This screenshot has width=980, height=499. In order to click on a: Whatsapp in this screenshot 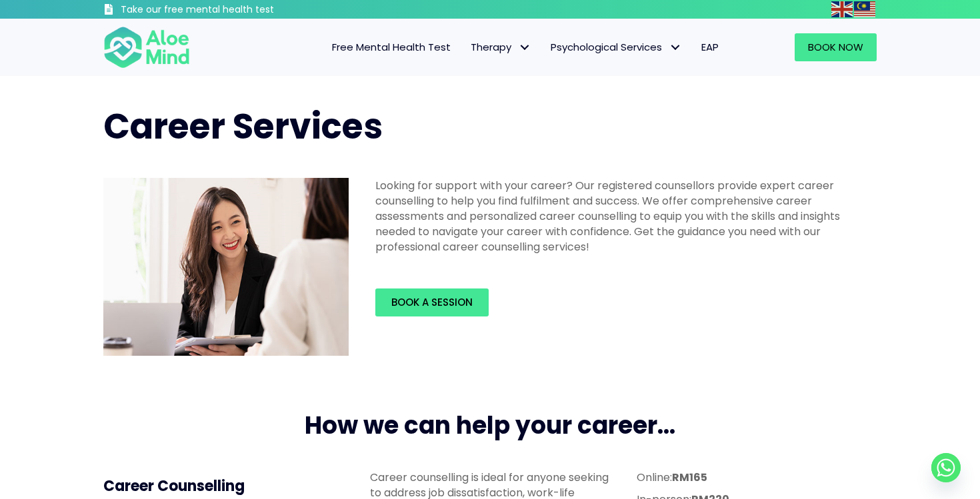, I will do `click(946, 468)`.